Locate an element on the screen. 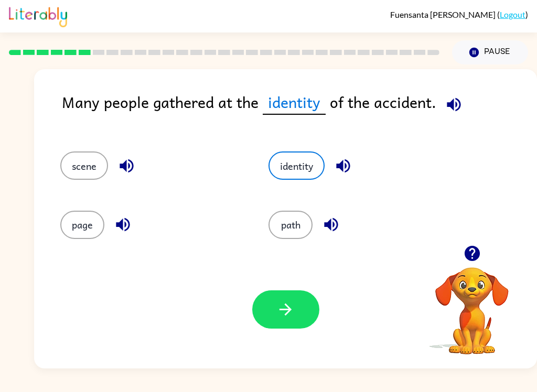 The height and width of the screenshot is (392, 537). img: Literably is located at coordinates (38, 16).